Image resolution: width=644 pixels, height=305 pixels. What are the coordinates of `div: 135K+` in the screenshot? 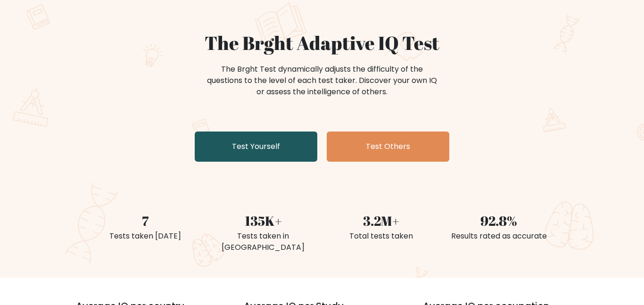 It's located at (263, 221).